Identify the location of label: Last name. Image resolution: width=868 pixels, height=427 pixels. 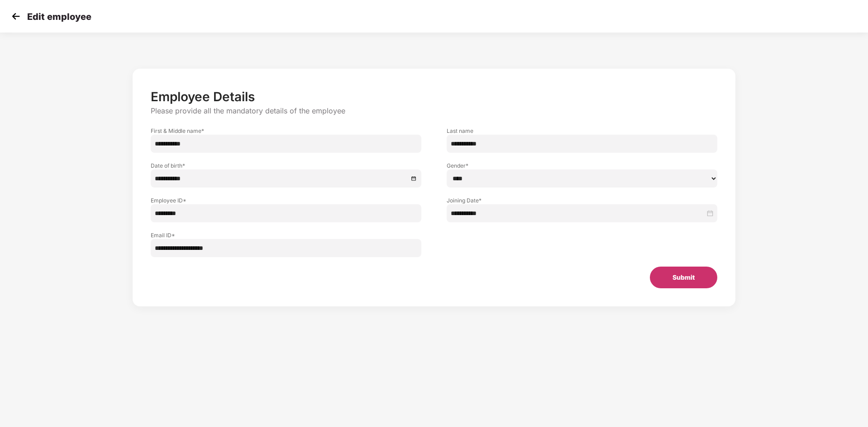
(582, 131).